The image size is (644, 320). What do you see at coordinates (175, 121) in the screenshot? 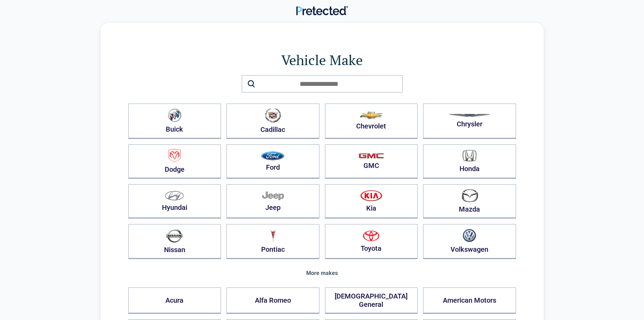
I see `button: Buick` at bounding box center [175, 121].